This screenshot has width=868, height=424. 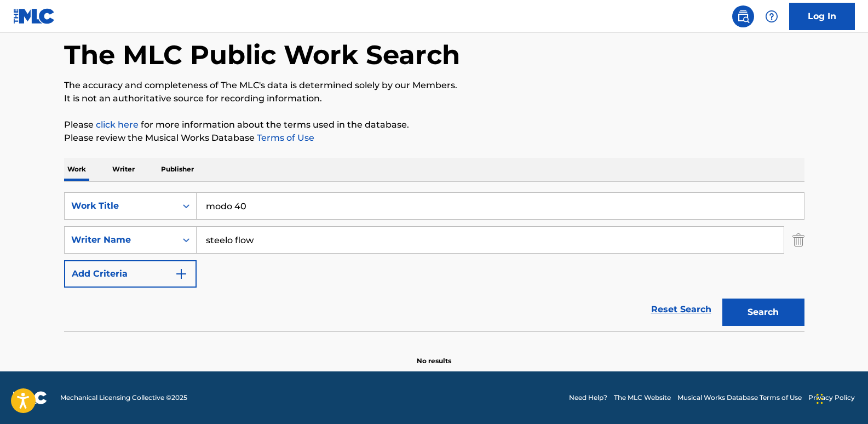 What do you see at coordinates (831, 398) in the screenshot?
I see `a: Privacy Policy` at bounding box center [831, 398].